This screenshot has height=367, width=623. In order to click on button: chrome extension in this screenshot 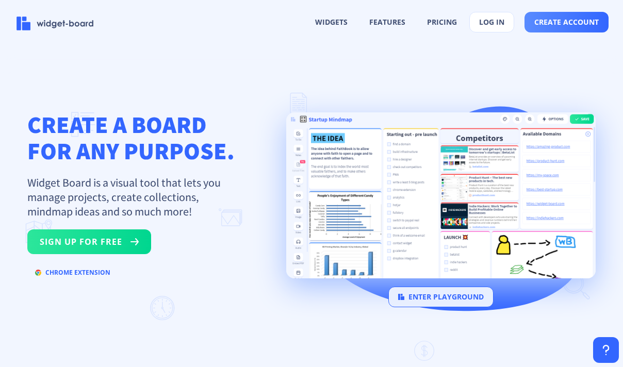, I will do `click(73, 273)`.